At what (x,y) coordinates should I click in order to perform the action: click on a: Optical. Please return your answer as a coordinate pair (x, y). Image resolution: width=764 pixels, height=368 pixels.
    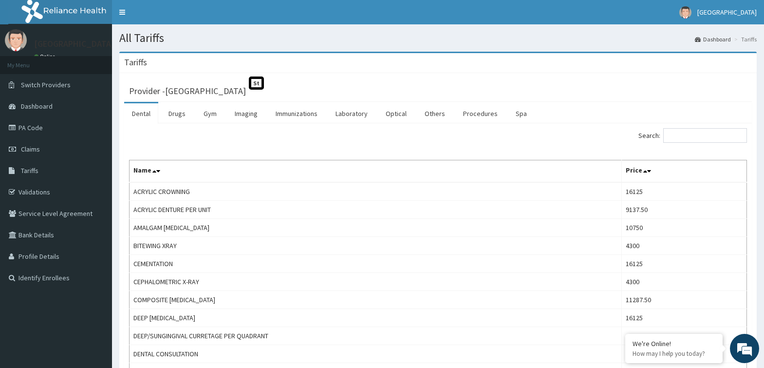
    Looking at the image, I should click on (396, 114).